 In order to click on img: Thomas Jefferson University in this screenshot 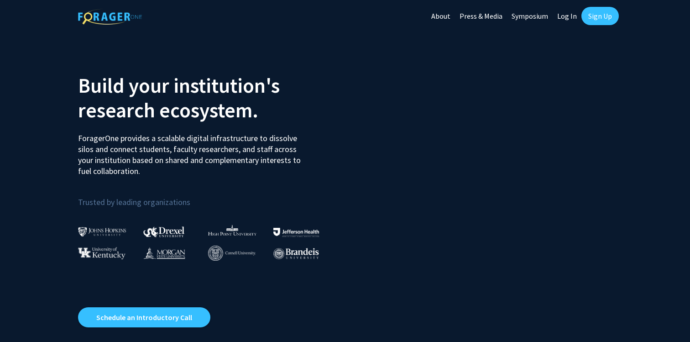, I will do `click(296, 232)`.